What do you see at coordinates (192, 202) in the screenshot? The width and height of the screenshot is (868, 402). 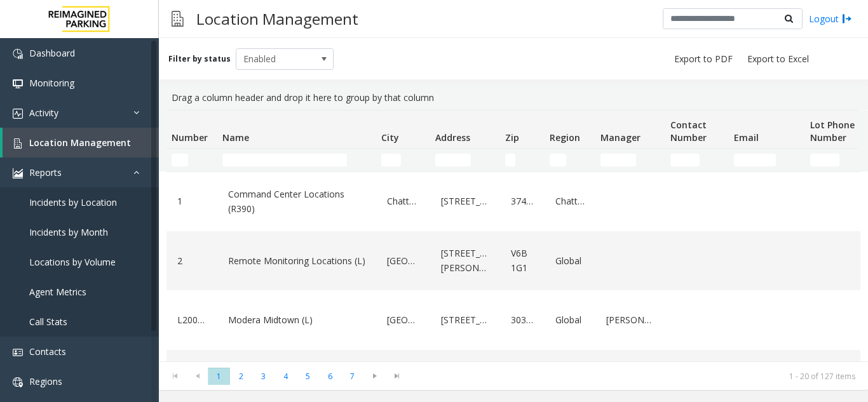 I see `a: 1` at bounding box center [192, 202].